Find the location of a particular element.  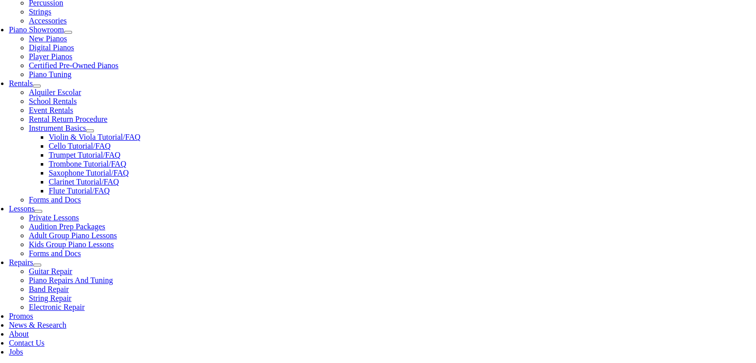

button: Open submenu of Instrument Basics is located at coordinates (90, 131).